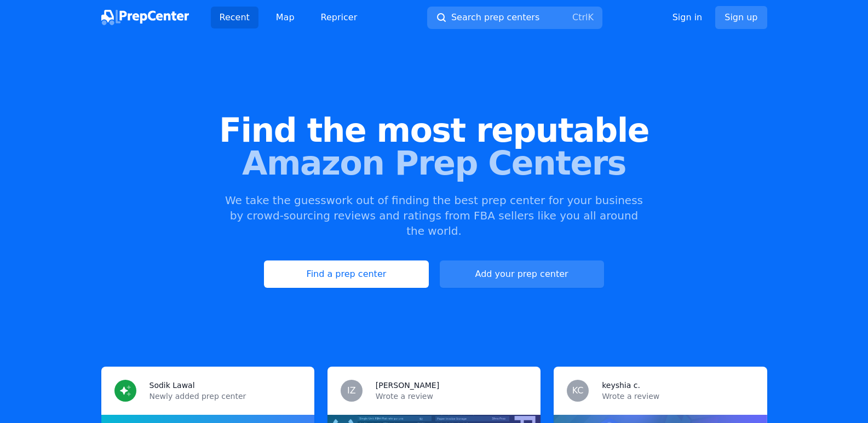 The width and height of the screenshot is (868, 423). I want to click on kbd: K, so click(591, 17).